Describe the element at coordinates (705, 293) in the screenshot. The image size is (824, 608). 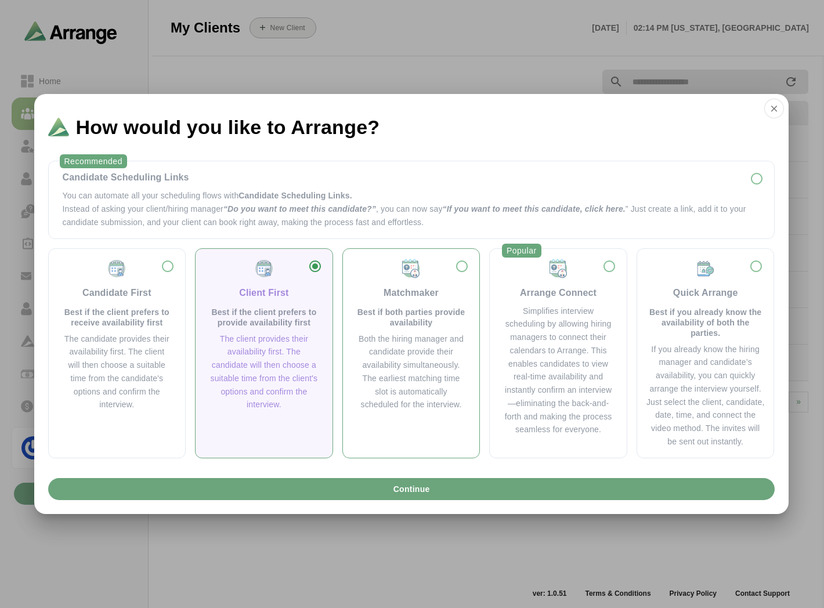
I see `div: Quick Arrange` at that location.